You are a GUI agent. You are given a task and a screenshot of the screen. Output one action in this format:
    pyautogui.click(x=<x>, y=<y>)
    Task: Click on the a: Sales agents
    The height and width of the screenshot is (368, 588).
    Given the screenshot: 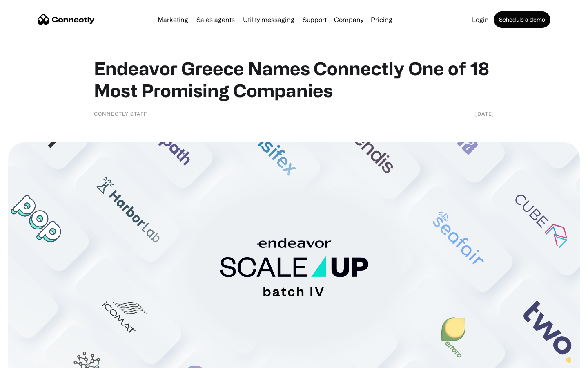 What is the action you would take?
    pyautogui.click(x=216, y=20)
    